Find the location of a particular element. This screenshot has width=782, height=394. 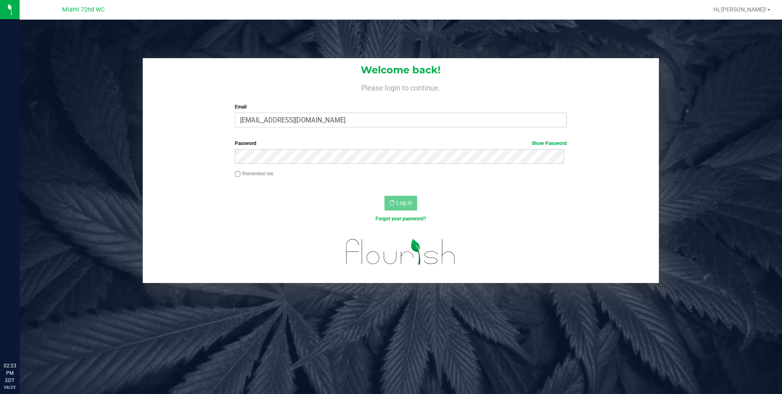

p: 08/25 is located at coordinates (10, 387).